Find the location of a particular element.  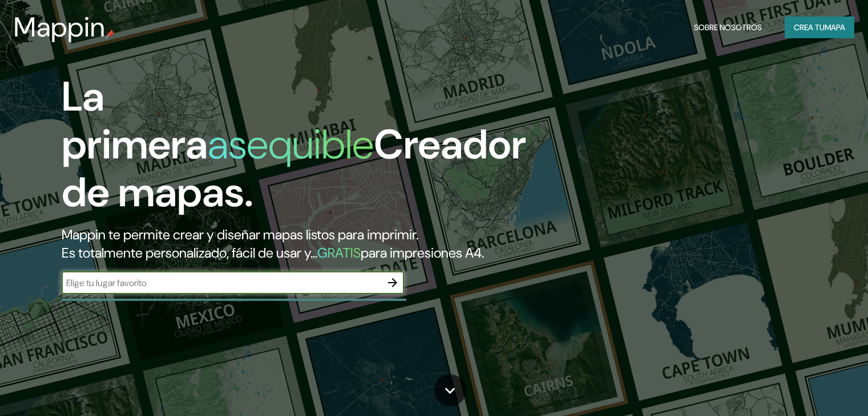

font: Creador de mapas. is located at coordinates (294, 168).